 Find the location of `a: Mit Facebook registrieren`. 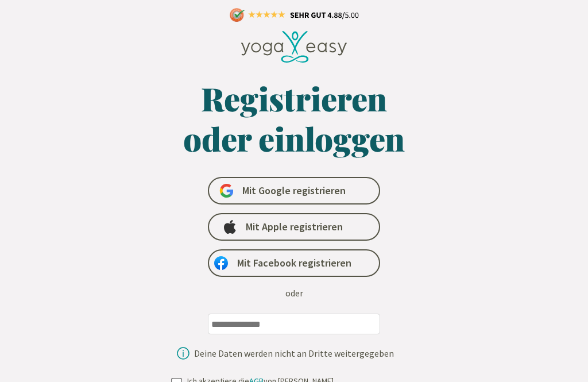

a: Mit Facebook registrieren is located at coordinates (294, 263).